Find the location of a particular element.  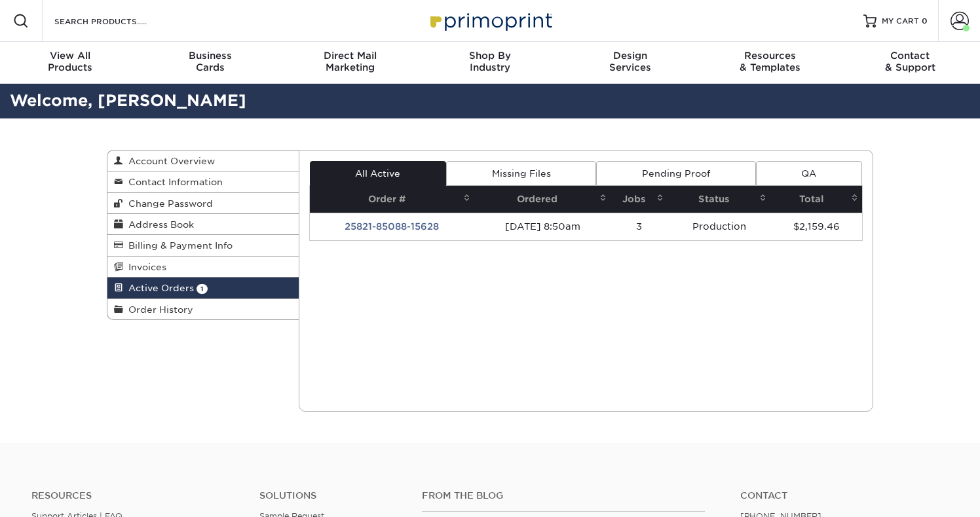

a: Active Orders 1 is located at coordinates (203, 288).